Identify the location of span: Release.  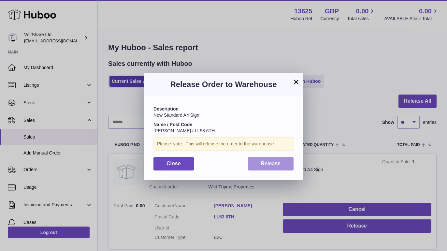
(270, 163).